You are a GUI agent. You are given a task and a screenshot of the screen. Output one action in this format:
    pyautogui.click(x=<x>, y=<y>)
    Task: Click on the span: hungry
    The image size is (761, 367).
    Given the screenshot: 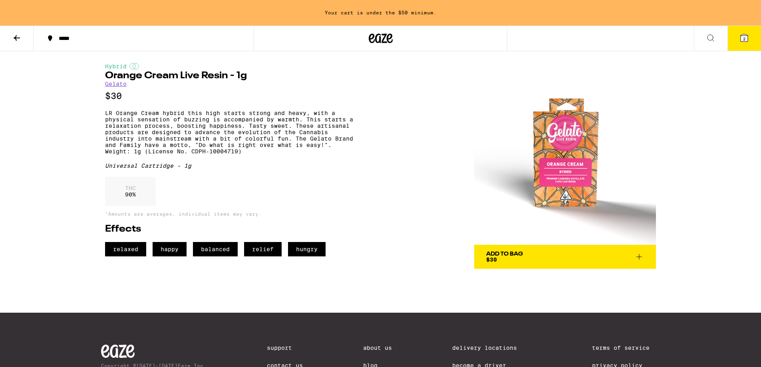 What is the action you would take?
    pyautogui.click(x=307, y=249)
    